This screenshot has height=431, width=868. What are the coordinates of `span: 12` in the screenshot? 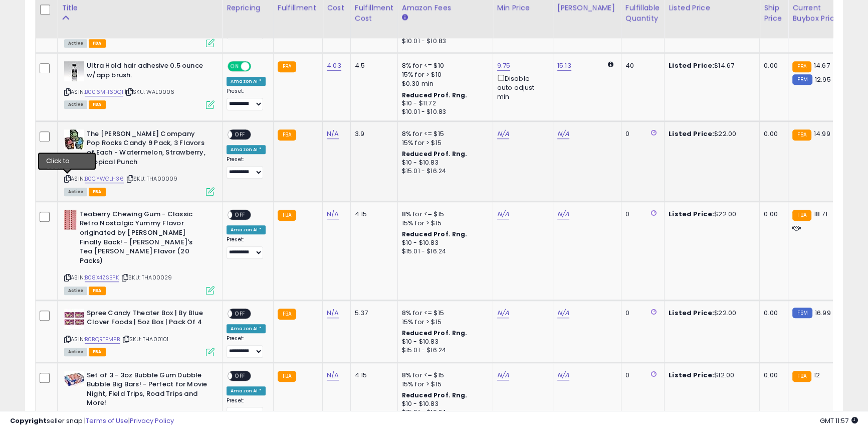 It's located at (817, 374).